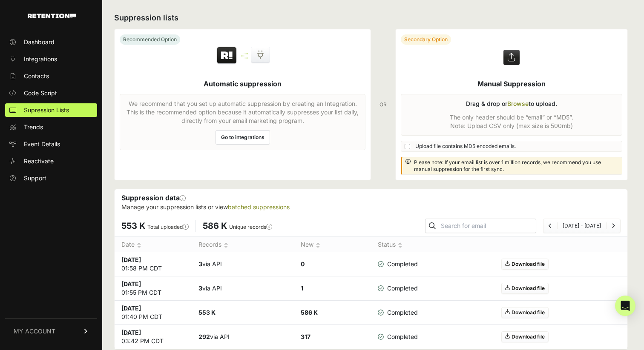 Image resolution: width=644 pixels, height=350 pixels. What do you see at coordinates (39, 42) in the screenshot?
I see `span: Dashboard` at bounding box center [39, 42].